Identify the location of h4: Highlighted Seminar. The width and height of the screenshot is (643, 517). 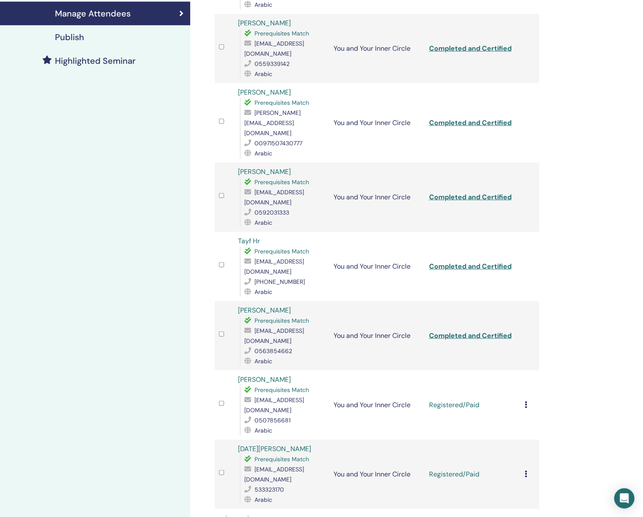
(95, 61).